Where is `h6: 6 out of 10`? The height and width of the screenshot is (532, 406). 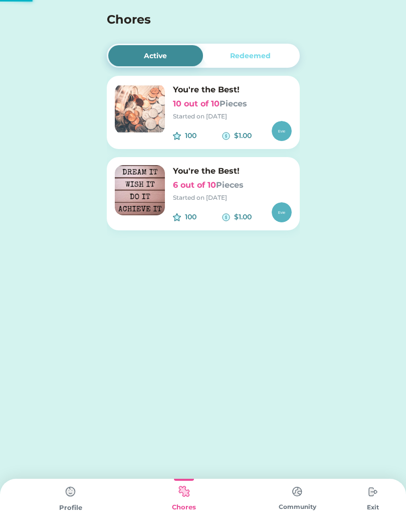
h6: 6 out of 10 is located at coordinates (232, 185).